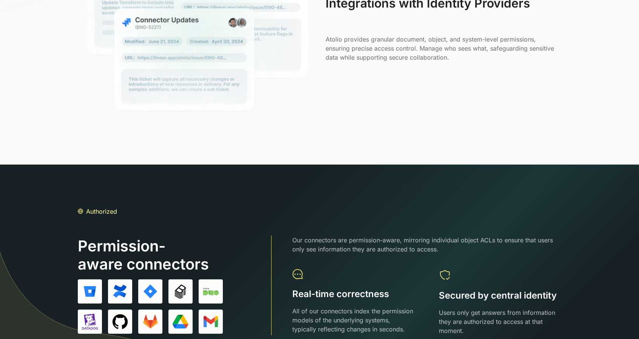 This screenshot has width=639, height=339. What do you see at coordinates (443, 48) in the screenshot?
I see `p: Atolio provides granular document, object, and system-level permissions, ensuring precise access ...` at bounding box center [443, 48].